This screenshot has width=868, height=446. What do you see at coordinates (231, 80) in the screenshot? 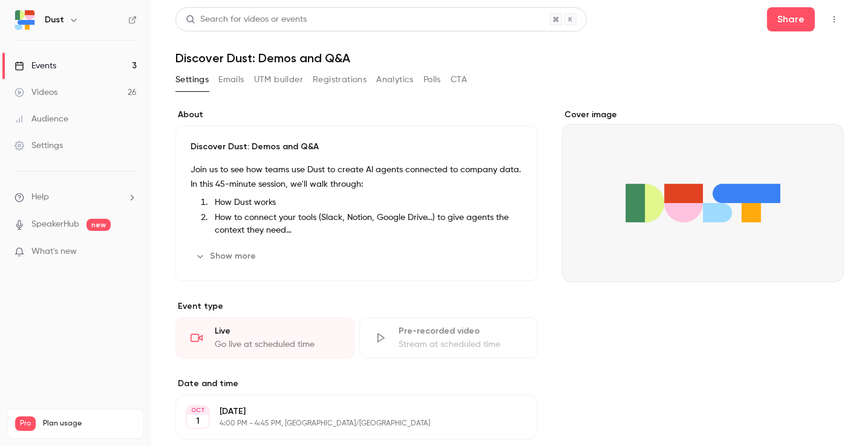
I see `button: Emails` at bounding box center [231, 80].